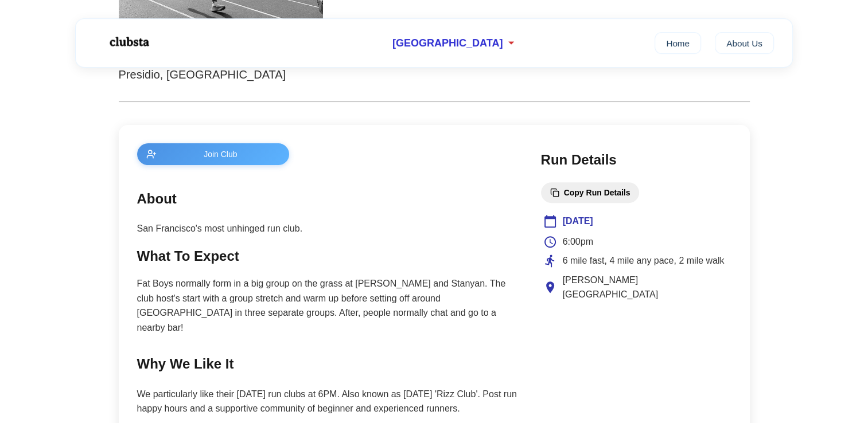 The image size is (868, 423). I want to click on img: Logo, so click(129, 42).